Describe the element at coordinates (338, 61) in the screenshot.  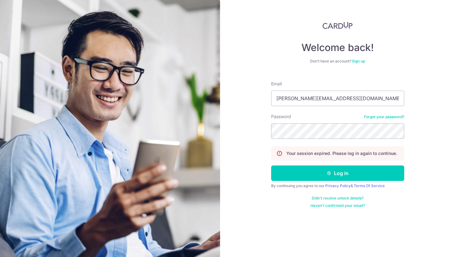
I see `div: Don’t have an account?` at that location.